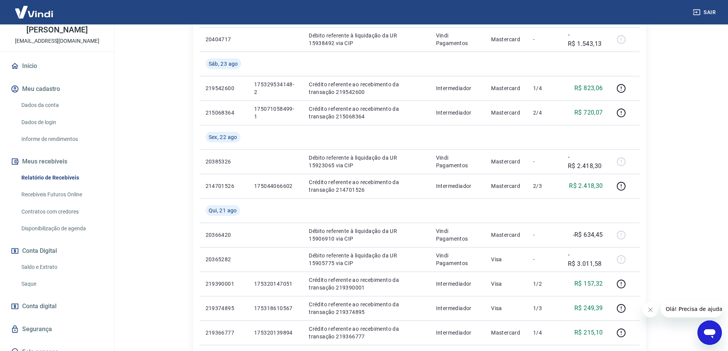 The width and height of the screenshot is (728, 351). What do you see at coordinates (275, 309) in the screenshot?
I see `p: 175318610567` at bounding box center [275, 309].